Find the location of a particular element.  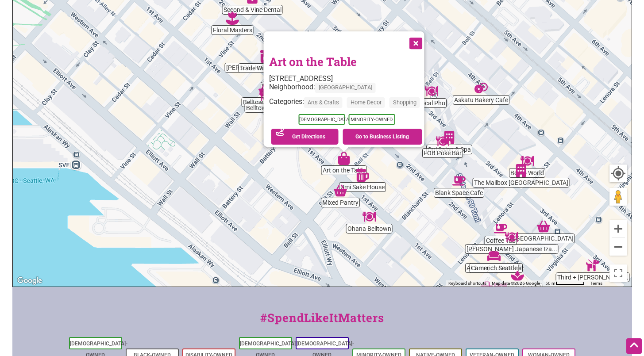

div: Crystal Lounge by Crystallography Gems is located at coordinates (487, 288).